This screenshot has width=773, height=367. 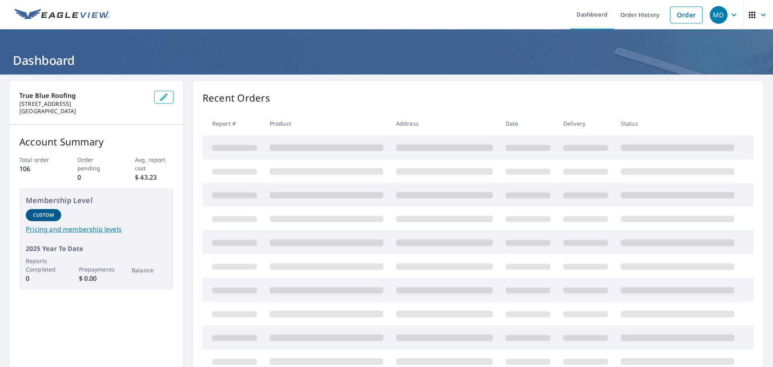 What do you see at coordinates (97, 164) in the screenshot?
I see `p: Order pending` at bounding box center [97, 164].